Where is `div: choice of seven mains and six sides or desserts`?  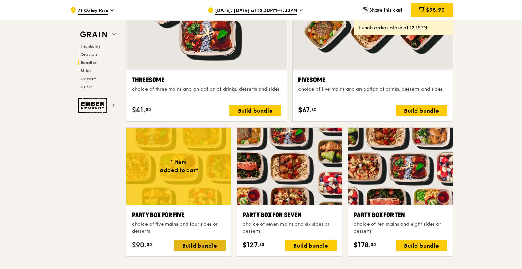
div: choice of seven mains and six sides or desserts is located at coordinates (289, 228).